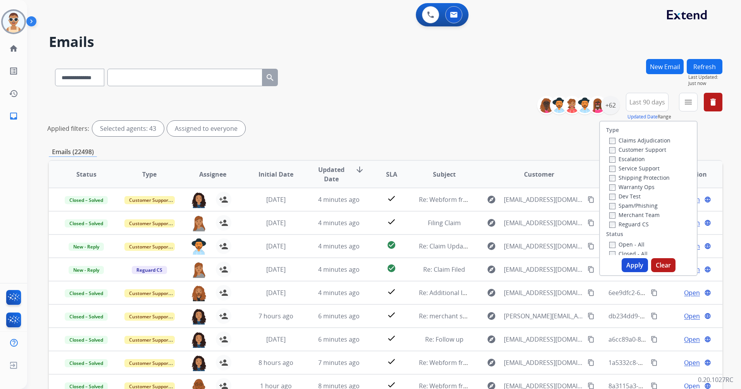 This screenshot has height=389, width=741. What do you see at coordinates (650, 116) in the screenshot?
I see `span: Range` at bounding box center [650, 116].